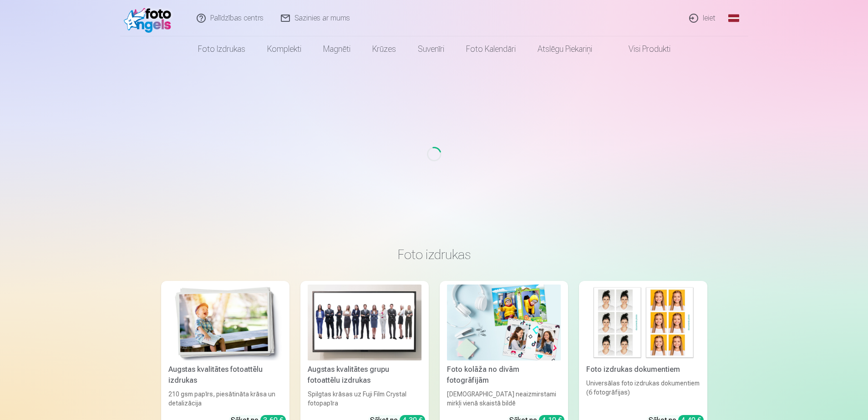 The width and height of the screenshot is (868, 420). I want to click on a: Foto izdrukas, so click(222, 49).